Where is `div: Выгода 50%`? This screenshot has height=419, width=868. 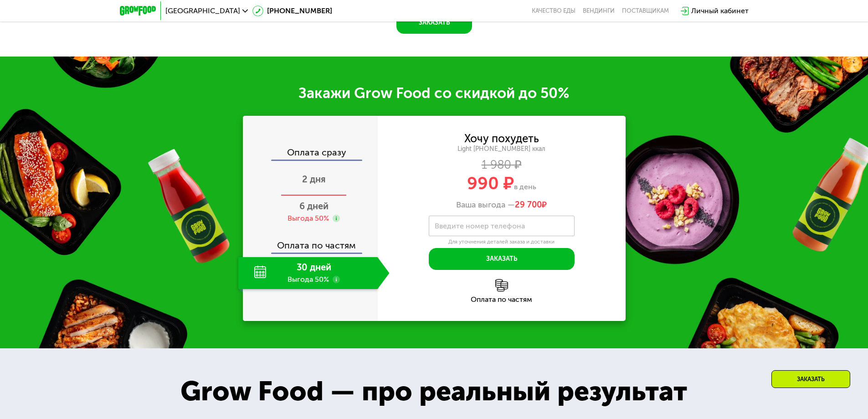
div: Выгода 50% is located at coordinates (308, 219).